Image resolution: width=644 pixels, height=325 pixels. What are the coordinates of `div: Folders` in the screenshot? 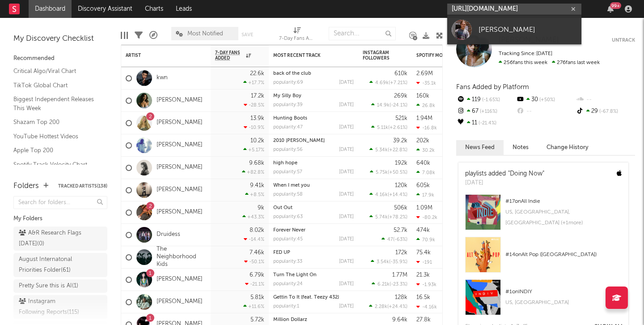 It's located at (26, 186).